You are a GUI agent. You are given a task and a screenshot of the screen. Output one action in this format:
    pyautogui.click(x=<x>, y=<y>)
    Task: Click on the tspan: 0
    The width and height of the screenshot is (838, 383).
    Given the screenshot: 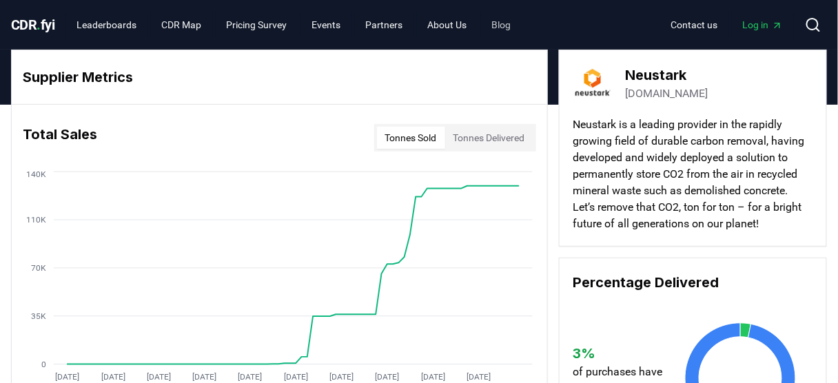 What is the action you would take?
    pyautogui.click(x=43, y=364)
    